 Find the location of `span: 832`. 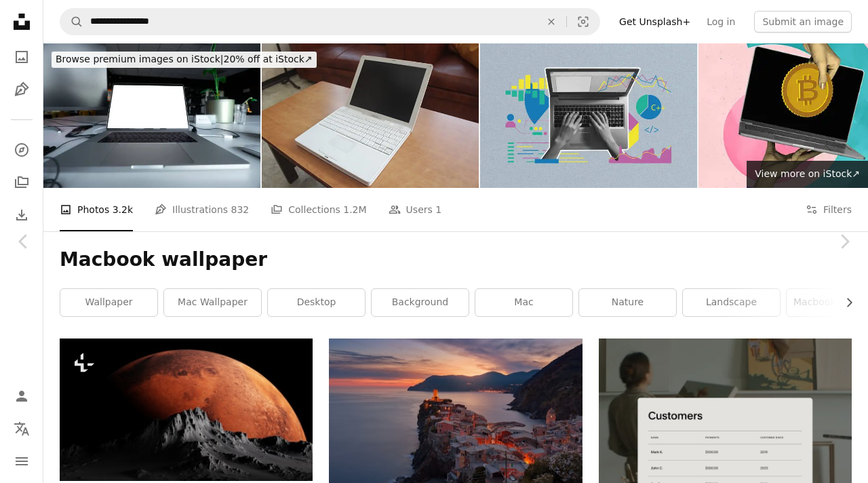

span: 832 is located at coordinates (240, 209).